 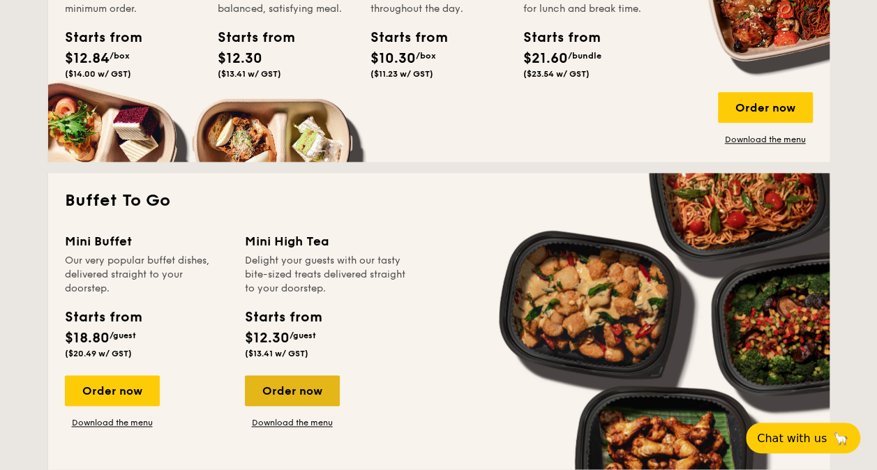 What do you see at coordinates (556, 74) in the screenshot?
I see `span: ($23.54 w/ GST)` at bounding box center [556, 74].